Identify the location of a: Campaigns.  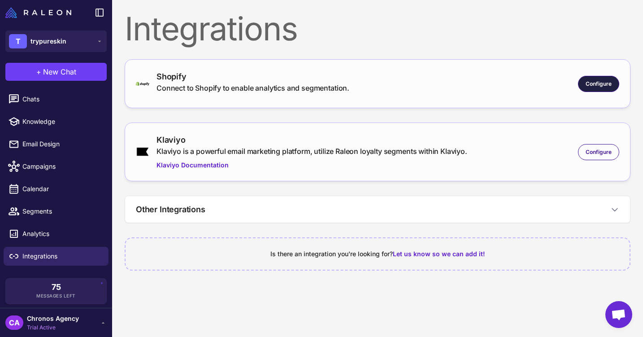
(56, 166).